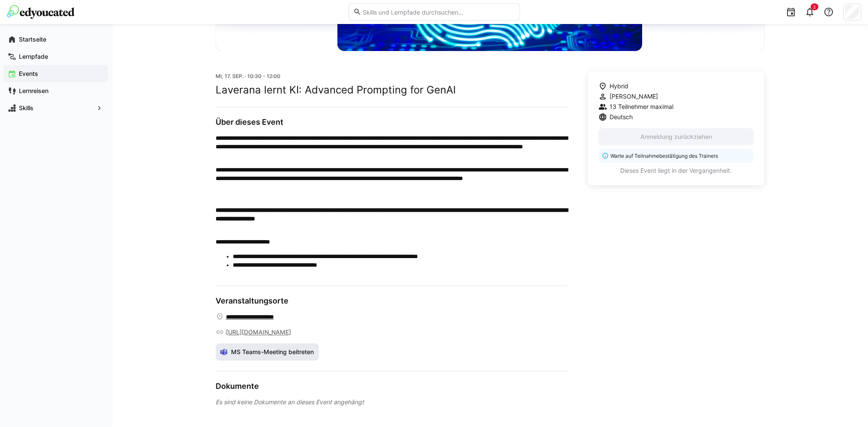 This screenshot has height=427, width=868. Describe the element at coordinates (392, 122) in the screenshot. I see `h3: Über dieses Event` at that location.